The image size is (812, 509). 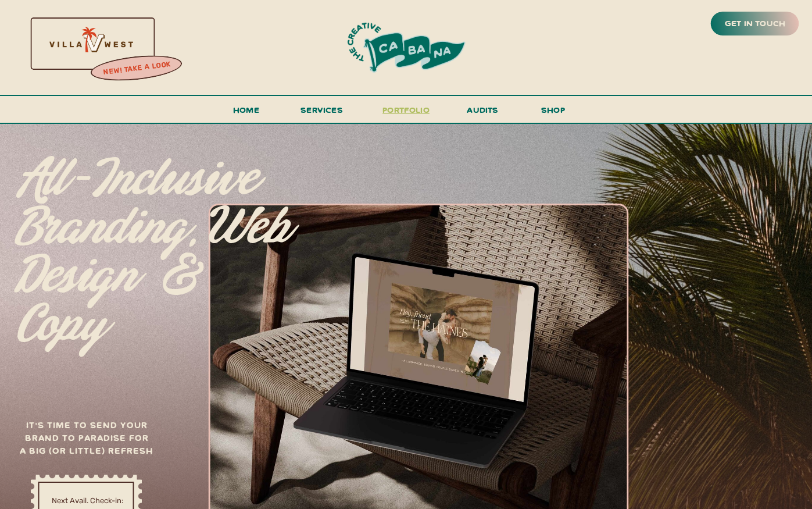 I want to click on h3: get in touch, so click(x=755, y=24).